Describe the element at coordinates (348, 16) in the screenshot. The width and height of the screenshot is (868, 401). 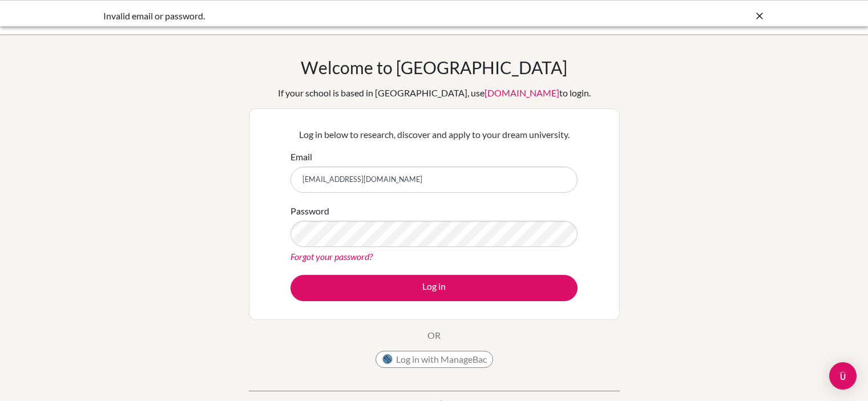
I see `div: Invalid email or password.` at that location.